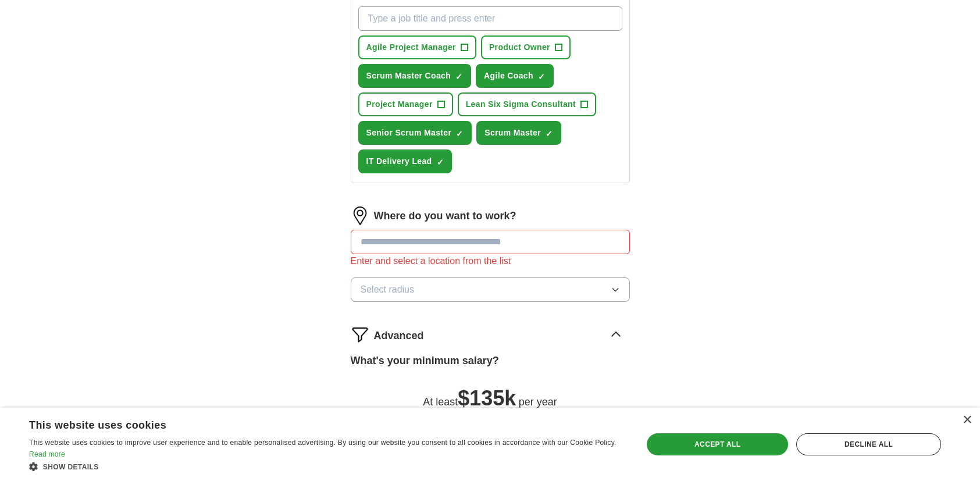  What do you see at coordinates (521, 104) in the screenshot?
I see `span: Lean Six Sigma Consultant` at bounding box center [521, 104].